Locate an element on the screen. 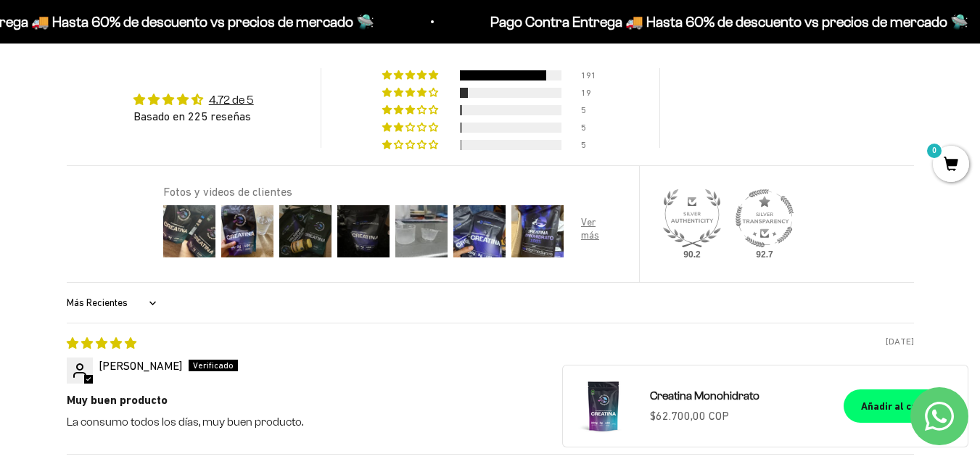  button: Enviar is located at coordinates (268, 262).